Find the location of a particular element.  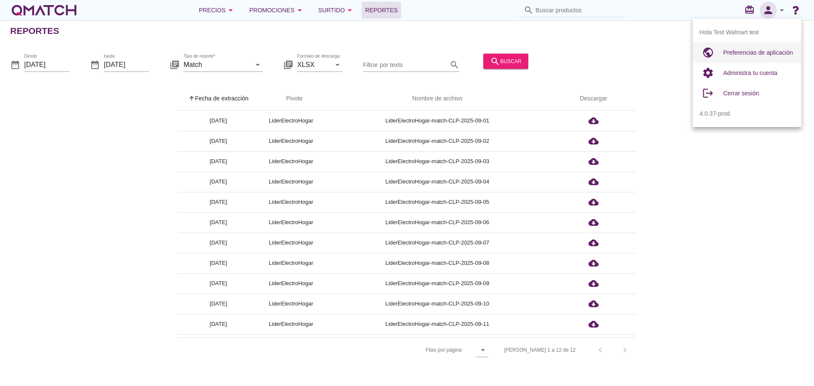

button: Promociones is located at coordinates (277, 10).